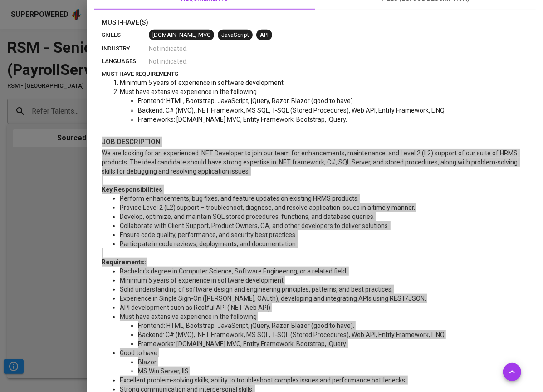 The height and width of the screenshot is (392, 543). Describe the element at coordinates (125, 62) in the screenshot. I see `p: languages` at that location.